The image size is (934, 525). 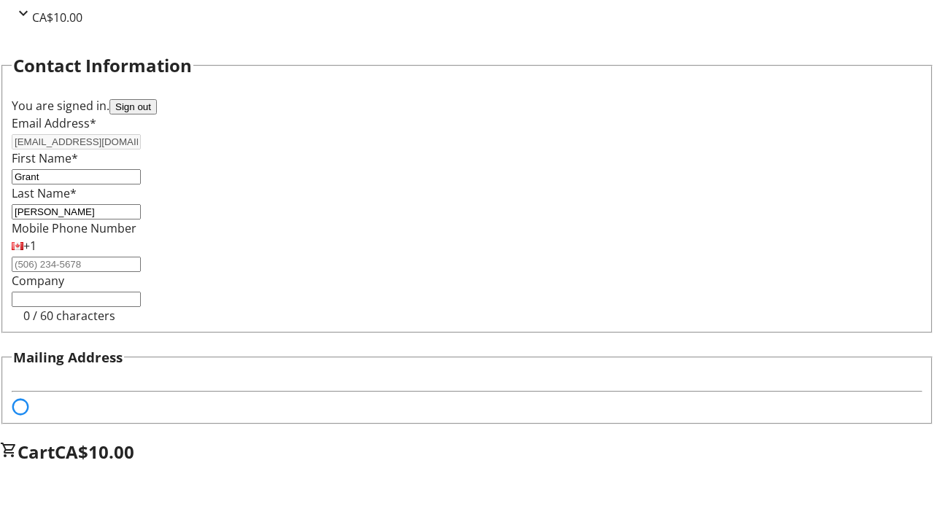 What do you see at coordinates (133, 107) in the screenshot?
I see `button: Sign out` at bounding box center [133, 107].